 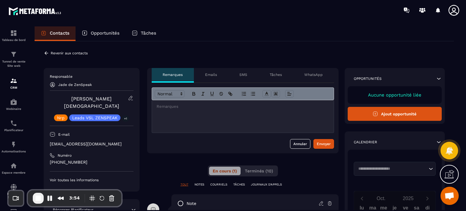 I want to click on p: Calendrier, so click(x=365, y=142).